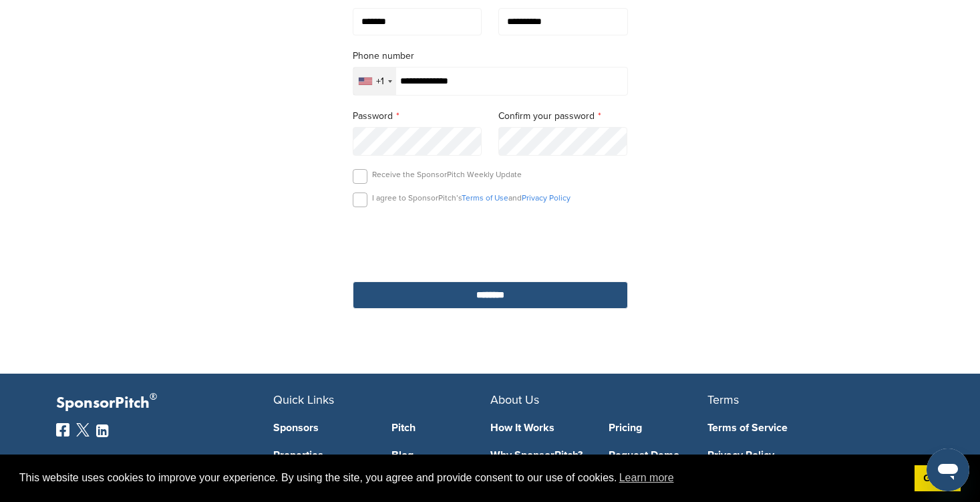 The width and height of the screenshot is (980, 502). What do you see at coordinates (164, 403) in the screenshot?
I see `p: SponsorPitch` at bounding box center [164, 403].